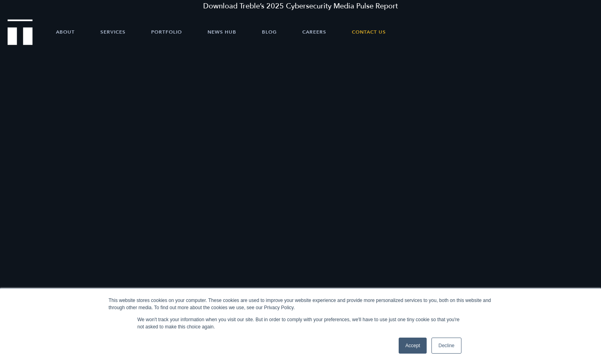 This screenshot has width=601, height=364. I want to click on a: Decline, so click(446, 346).